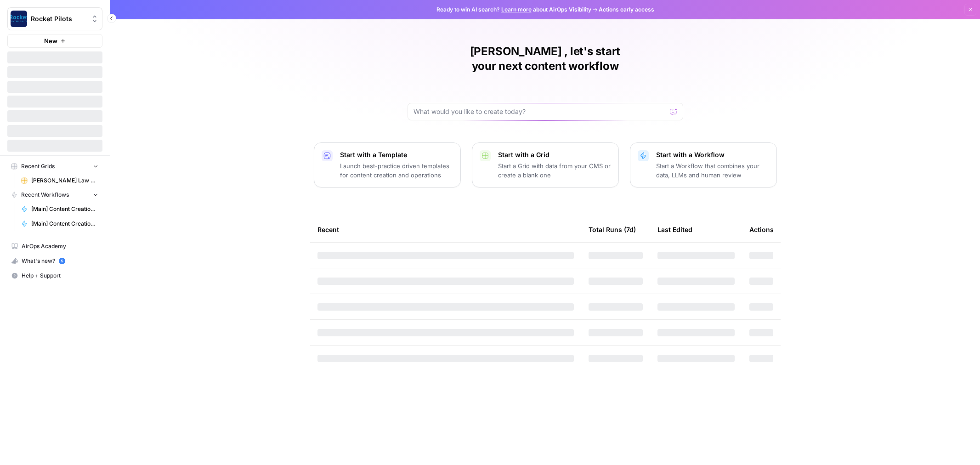 Image resolution: width=980 pixels, height=465 pixels. I want to click on span: Recent Grids, so click(38, 166).